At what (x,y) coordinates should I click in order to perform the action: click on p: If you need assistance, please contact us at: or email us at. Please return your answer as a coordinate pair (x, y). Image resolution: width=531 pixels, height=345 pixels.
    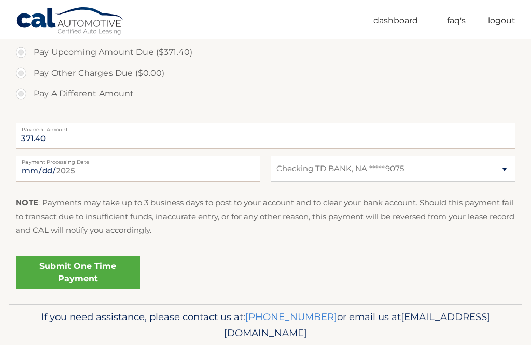
    Looking at the image, I should click on (266, 325).